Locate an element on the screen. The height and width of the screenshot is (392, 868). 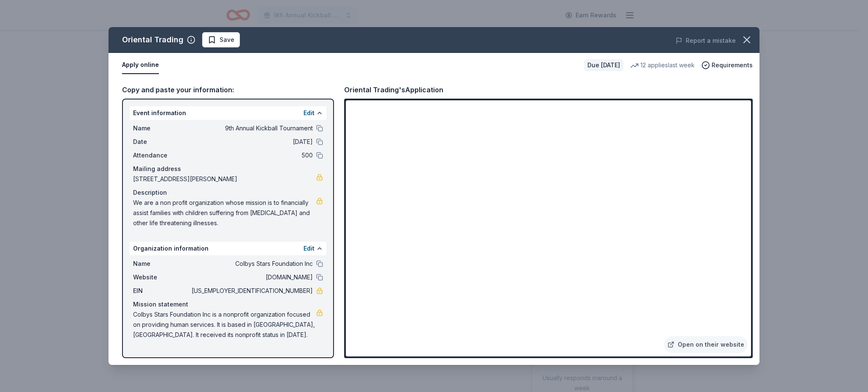
button: Save is located at coordinates (221, 40).